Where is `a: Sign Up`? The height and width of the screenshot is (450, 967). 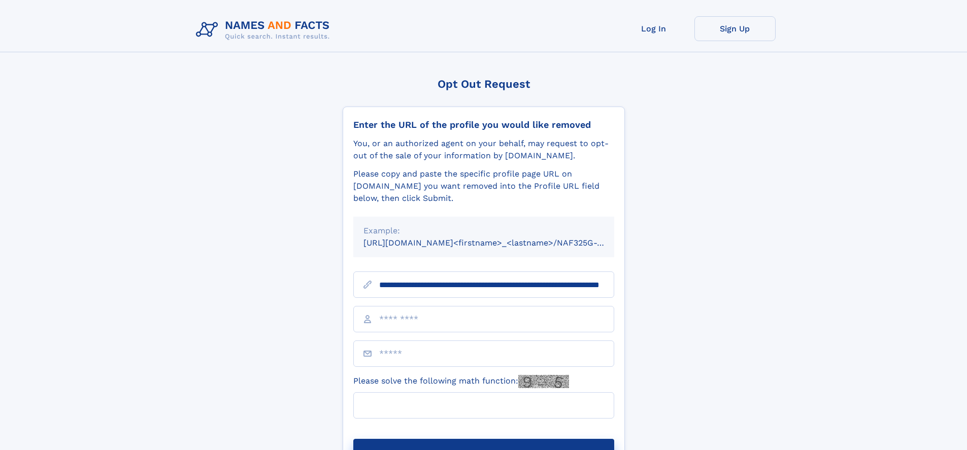
a: Sign Up is located at coordinates (735, 28).